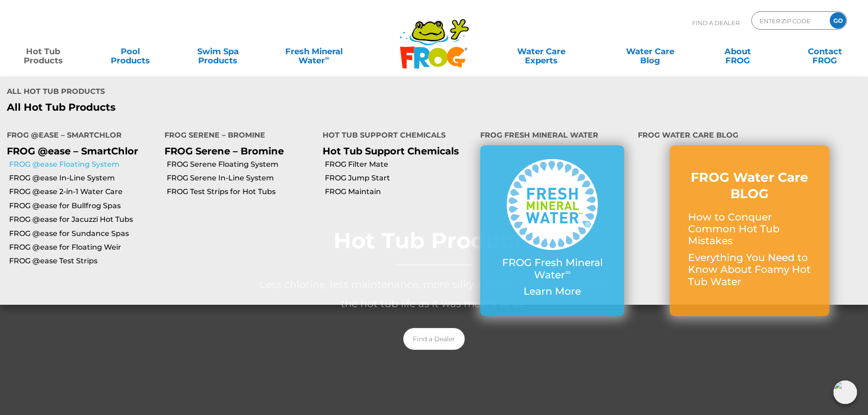  I want to click on a: FROG Filter Mate, so click(400, 164).